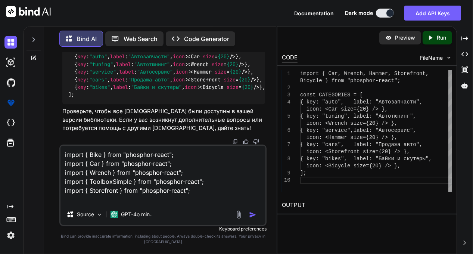  Describe the element at coordinates (11, 62) in the screenshot. I see `img: darkAi-studio` at that location.